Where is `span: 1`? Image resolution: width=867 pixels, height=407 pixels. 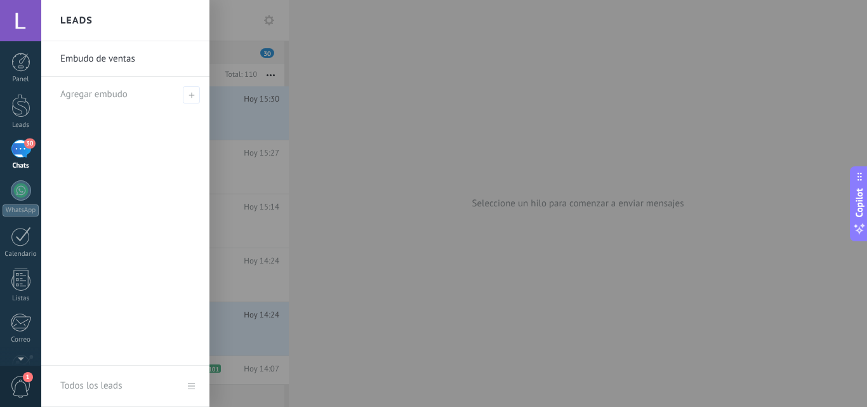
span: 1 is located at coordinates (28, 377).